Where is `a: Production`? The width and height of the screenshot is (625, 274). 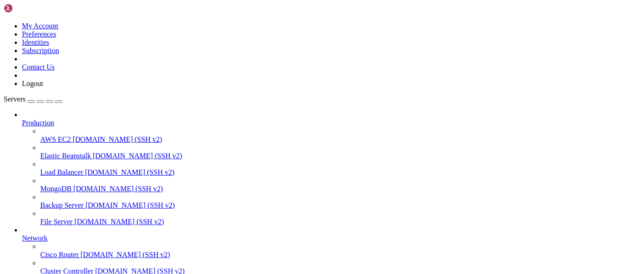 a: Production is located at coordinates (322, 123).